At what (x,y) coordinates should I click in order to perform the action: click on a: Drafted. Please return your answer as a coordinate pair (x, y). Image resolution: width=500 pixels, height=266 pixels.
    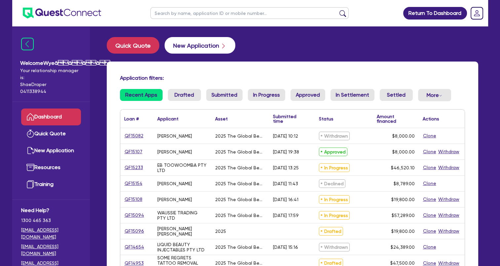
    Looking at the image, I should click on (184, 95).